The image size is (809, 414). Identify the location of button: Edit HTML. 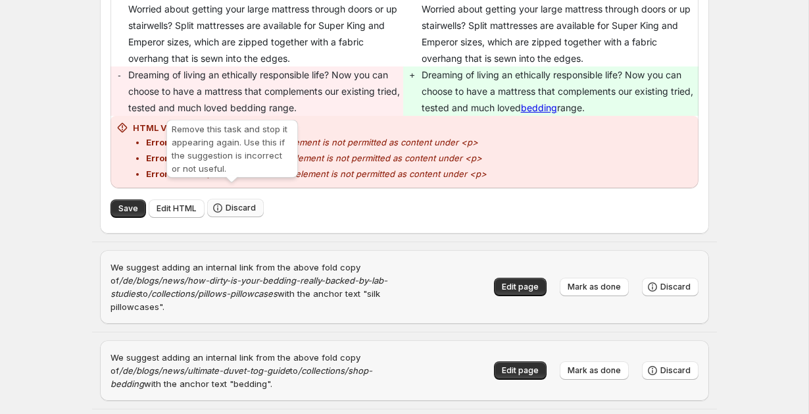
(176, 209).